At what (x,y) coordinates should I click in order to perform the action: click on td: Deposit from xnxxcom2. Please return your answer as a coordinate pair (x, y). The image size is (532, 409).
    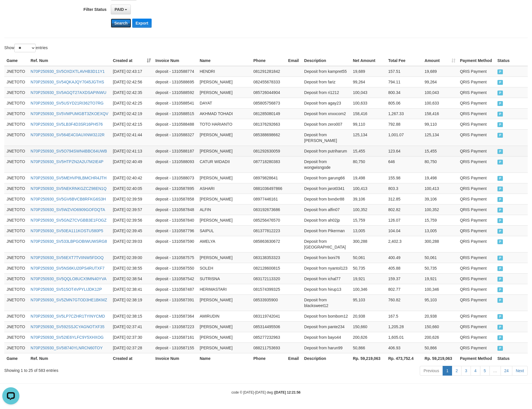
    Looking at the image, I should click on (326, 113).